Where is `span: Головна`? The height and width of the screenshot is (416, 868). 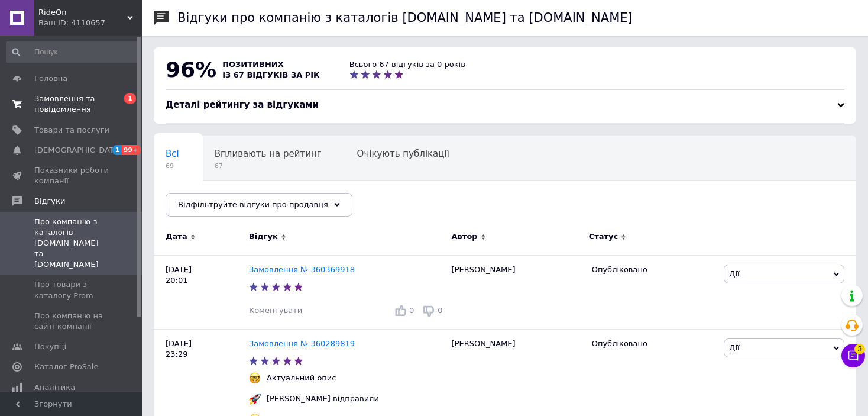 span: Головна is located at coordinates (51, 79).